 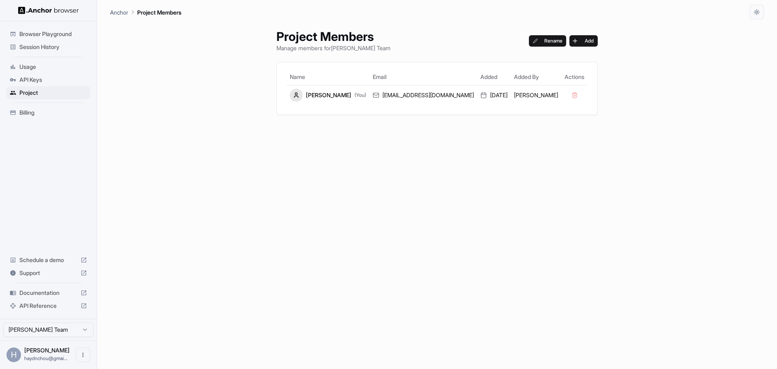 I want to click on div: Schedule a demo, so click(x=48, y=260).